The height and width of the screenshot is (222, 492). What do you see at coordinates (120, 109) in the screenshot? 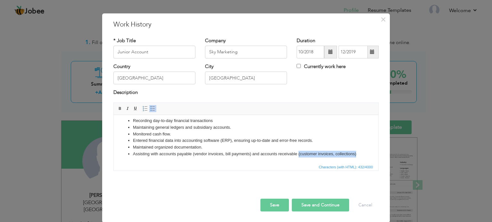
I see `a: Bold` at bounding box center [120, 109].